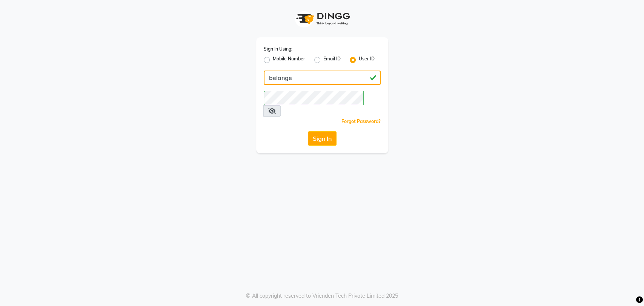 The image size is (644, 306). I want to click on label: Sign In Using:, so click(278, 49).